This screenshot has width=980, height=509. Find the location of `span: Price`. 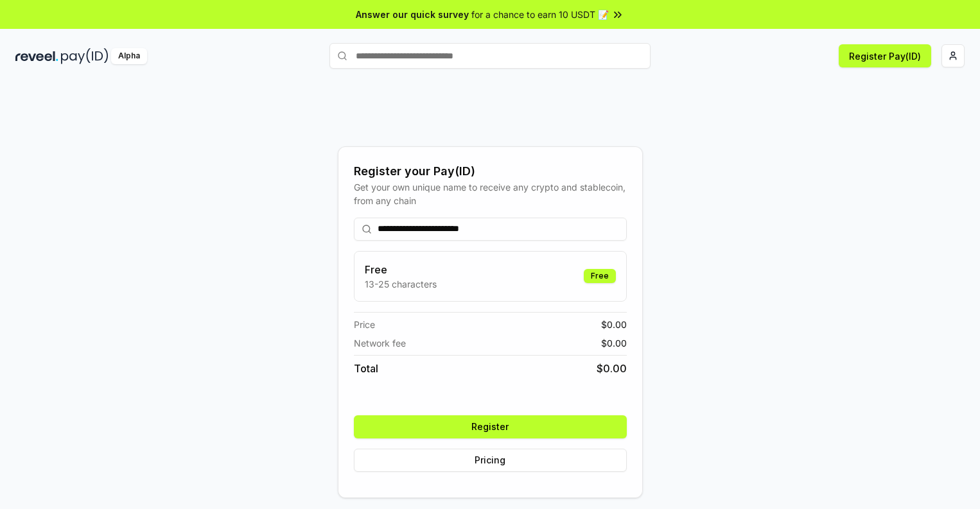

span: Price is located at coordinates (364, 324).